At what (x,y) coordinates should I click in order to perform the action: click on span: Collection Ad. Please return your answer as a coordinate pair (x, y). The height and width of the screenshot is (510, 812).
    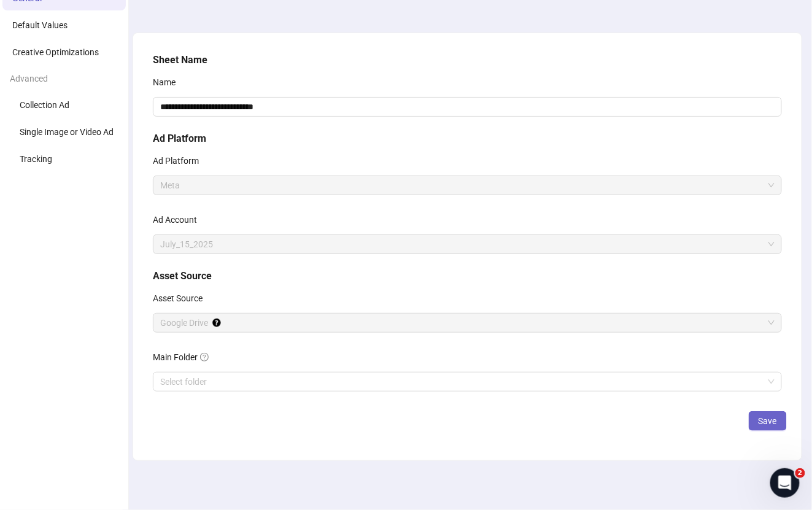
    Looking at the image, I should click on (44, 105).